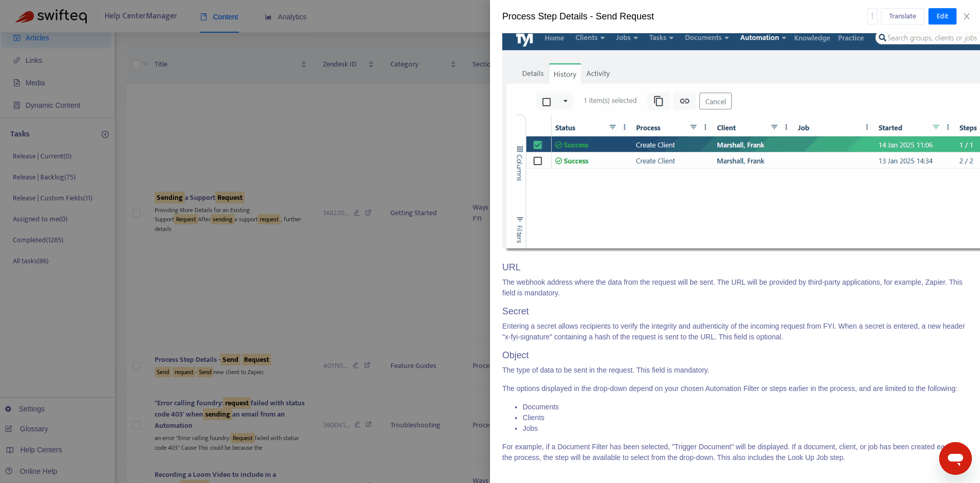 The width and height of the screenshot is (980, 483). What do you see at coordinates (735, 331) in the screenshot?
I see `p: Entering a secret allows recipients to verify the integrity and authenticity of the incoming requ...` at bounding box center [735, 331].